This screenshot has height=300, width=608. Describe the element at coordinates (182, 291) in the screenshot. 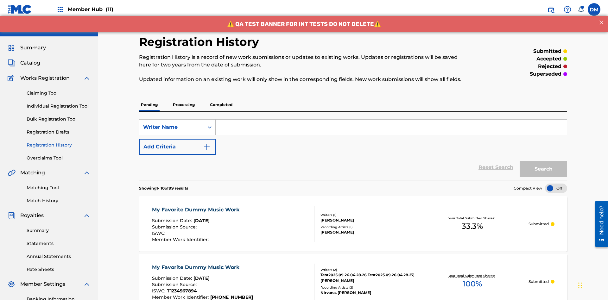

I see `span: T1234567894` at that location.